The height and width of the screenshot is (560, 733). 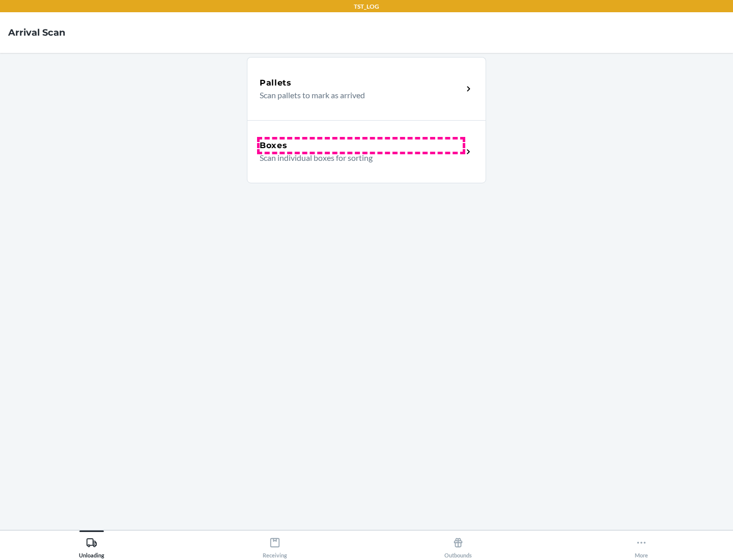 What do you see at coordinates (275, 83) in the screenshot?
I see `h5: Pallets` at bounding box center [275, 83].